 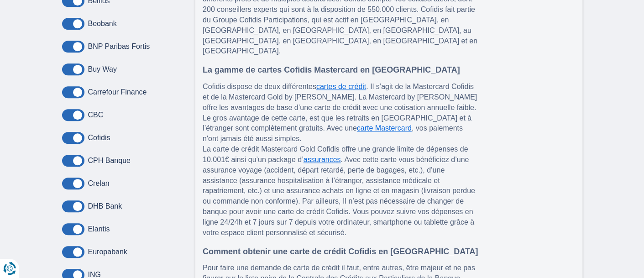 What do you see at coordinates (118, 92) in the screenshot?
I see `label: Carrefour Finance` at bounding box center [118, 92].